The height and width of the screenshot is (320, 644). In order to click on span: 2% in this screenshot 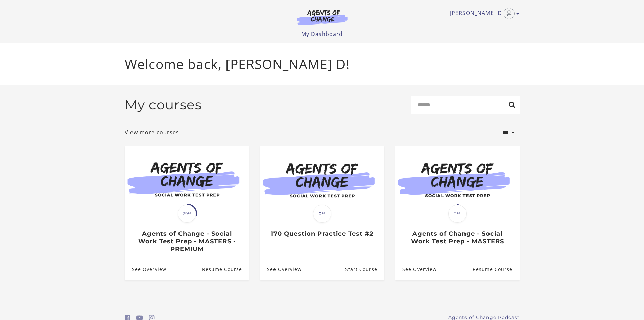, I will do `click(457, 214)`.